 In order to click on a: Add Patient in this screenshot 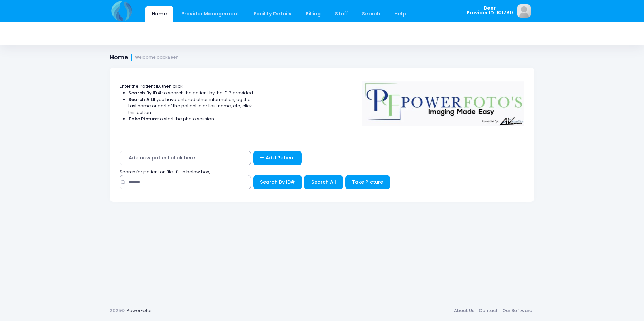, I will do `click(277, 158)`.